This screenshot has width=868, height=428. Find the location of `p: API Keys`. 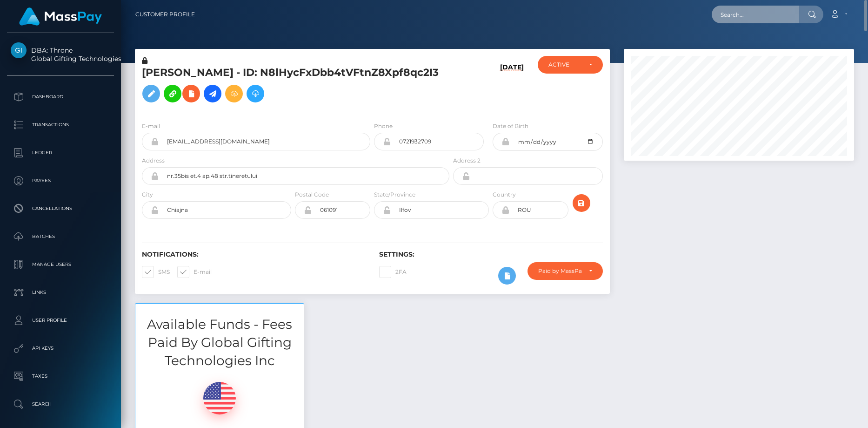

p: API Keys is located at coordinates (60, 348).